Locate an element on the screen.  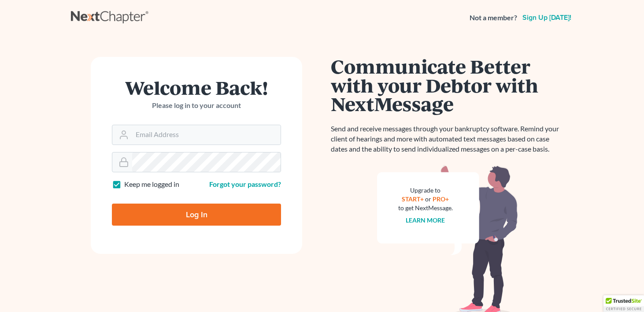
label: Keep me logged in is located at coordinates (151, 184).